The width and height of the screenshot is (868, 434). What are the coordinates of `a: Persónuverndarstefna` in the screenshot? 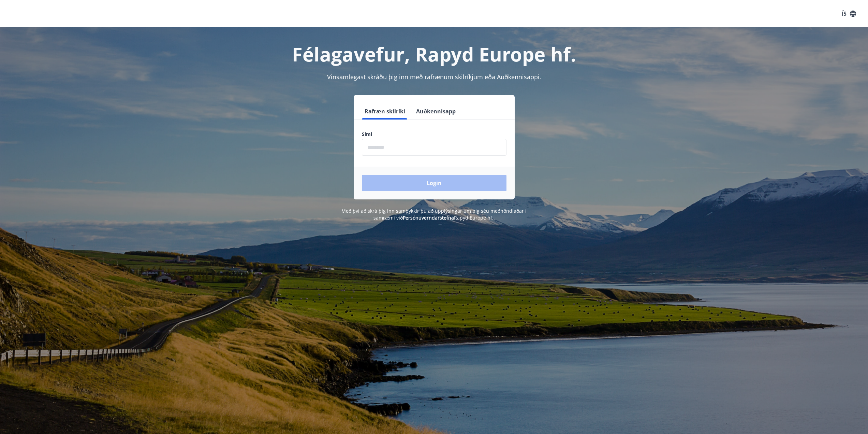 It's located at (428, 217).